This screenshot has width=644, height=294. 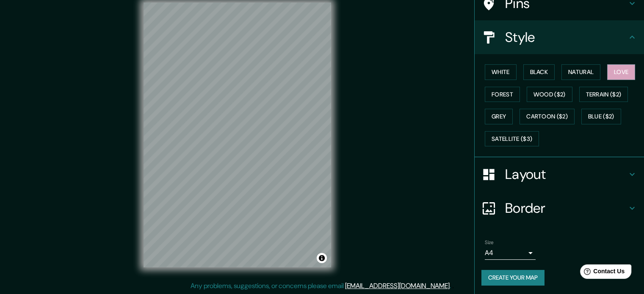 What do you see at coordinates (603, 95) in the screenshot?
I see `button: Terrain ($2)` at bounding box center [603, 95].